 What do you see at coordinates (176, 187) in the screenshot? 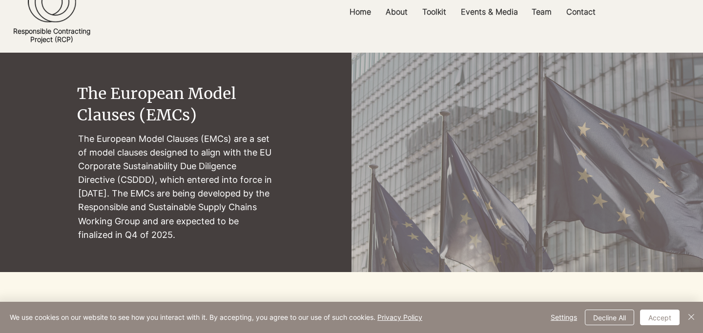
I see `p: The European Model Clauses (EMCs) are a set of model clauses designed to align with the EU Corpor...` at bounding box center [176, 187].